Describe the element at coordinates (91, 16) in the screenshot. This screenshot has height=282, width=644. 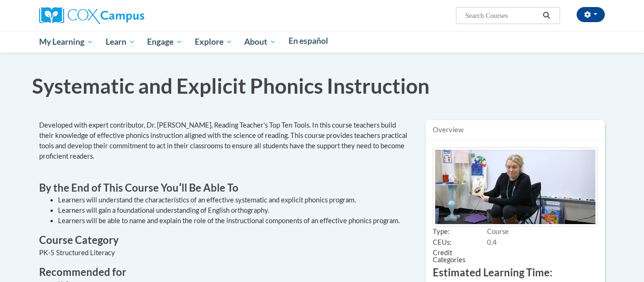
I see `img: Cox Campus` at that location.